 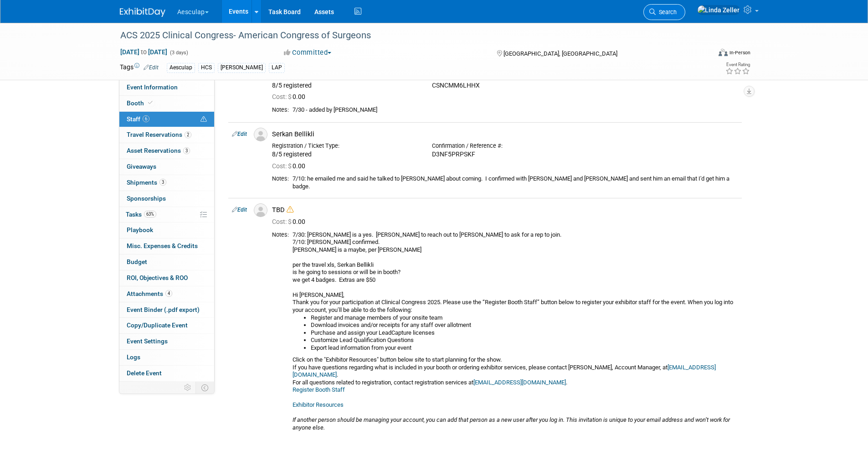 I want to click on a: Asset Reservations3, so click(x=166, y=151).